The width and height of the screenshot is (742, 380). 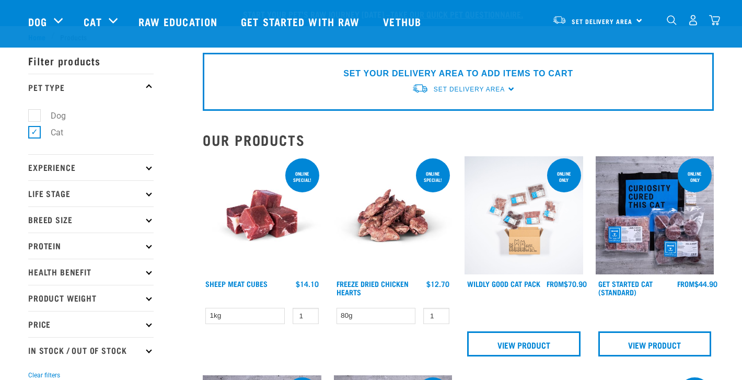 What do you see at coordinates (301, 21) in the screenshot?
I see `a: Get started with Raw` at bounding box center [301, 21].